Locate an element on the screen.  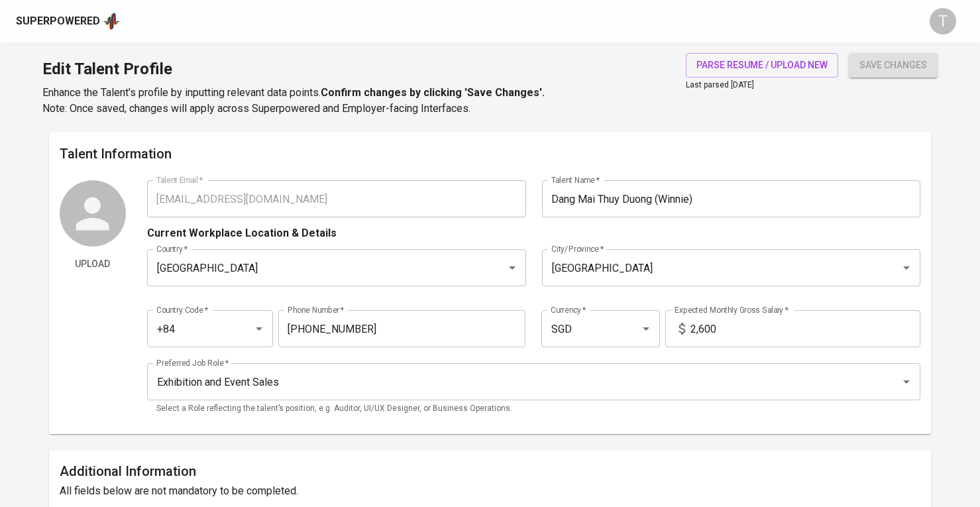
h1: Edit Talent Profile is located at coordinates (294, 69).